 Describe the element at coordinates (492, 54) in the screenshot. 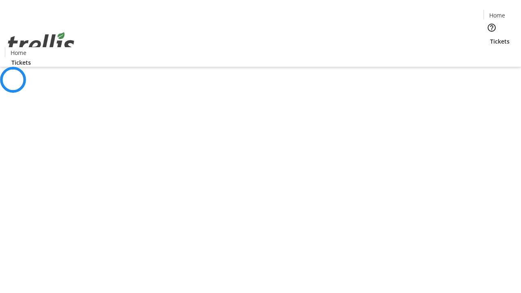

I see `button: Cart` at that location.